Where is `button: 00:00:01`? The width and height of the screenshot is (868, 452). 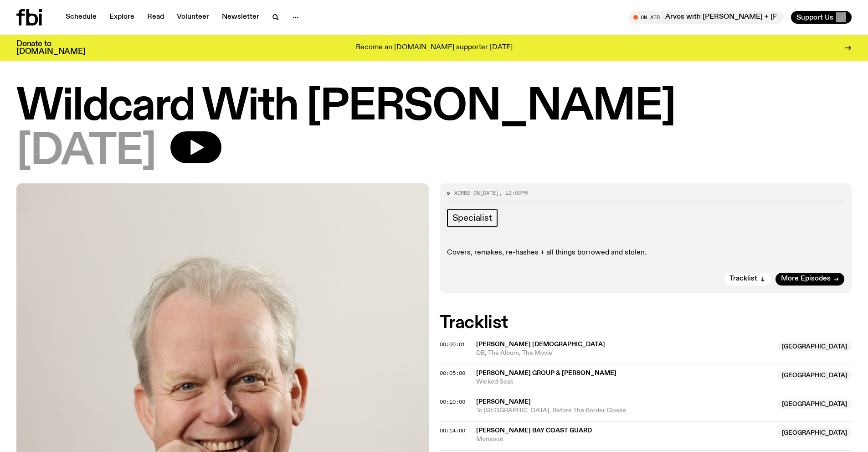 button: 00:00:01 is located at coordinates (453, 344).